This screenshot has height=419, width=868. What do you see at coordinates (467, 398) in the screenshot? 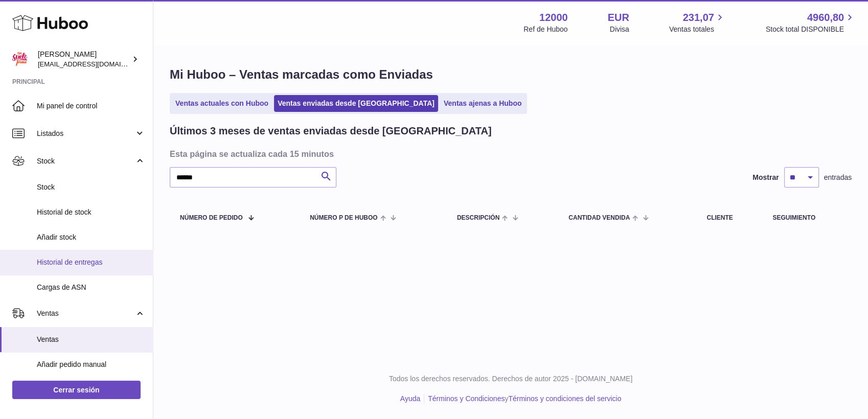
I see `a: Términos y Condiciones` at bounding box center [467, 398].